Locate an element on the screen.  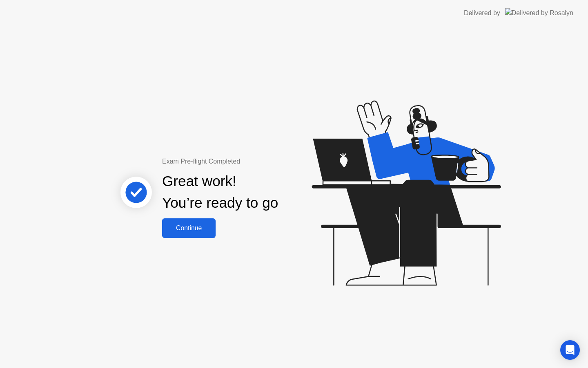
div: Open Intercom Messenger is located at coordinates (570, 350).